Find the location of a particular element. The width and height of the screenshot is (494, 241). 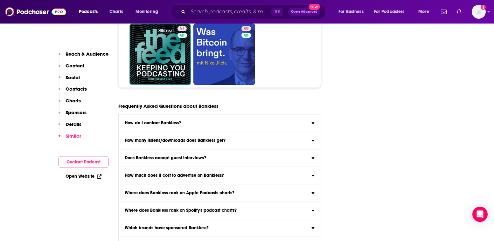

img: User Profile is located at coordinates (479, 12).